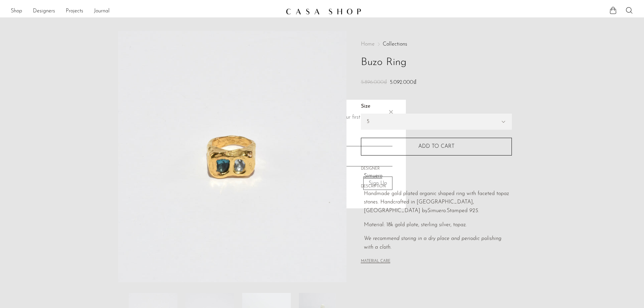  I want to click on nav: Desktop navigation, so click(146, 12).